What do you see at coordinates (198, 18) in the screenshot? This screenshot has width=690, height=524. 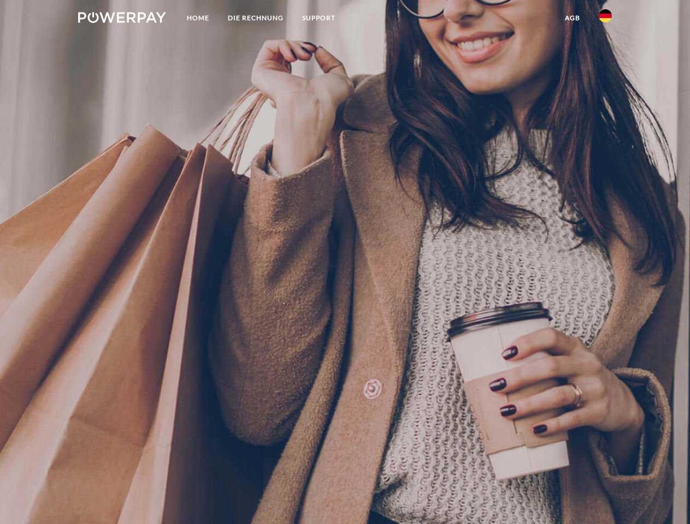 I see `a: Home` at bounding box center [198, 18].